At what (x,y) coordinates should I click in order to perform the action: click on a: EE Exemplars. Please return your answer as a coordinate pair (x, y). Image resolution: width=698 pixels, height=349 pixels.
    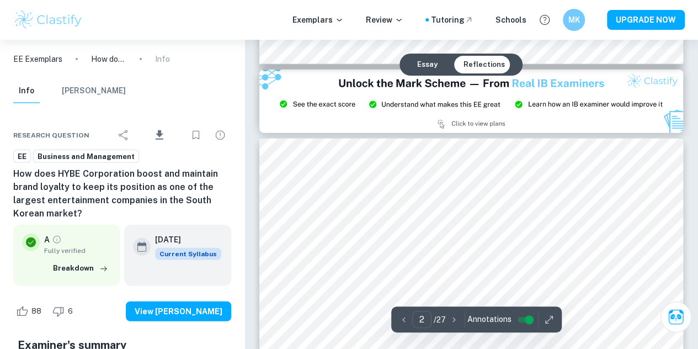
    Looking at the image, I should click on (38, 59).